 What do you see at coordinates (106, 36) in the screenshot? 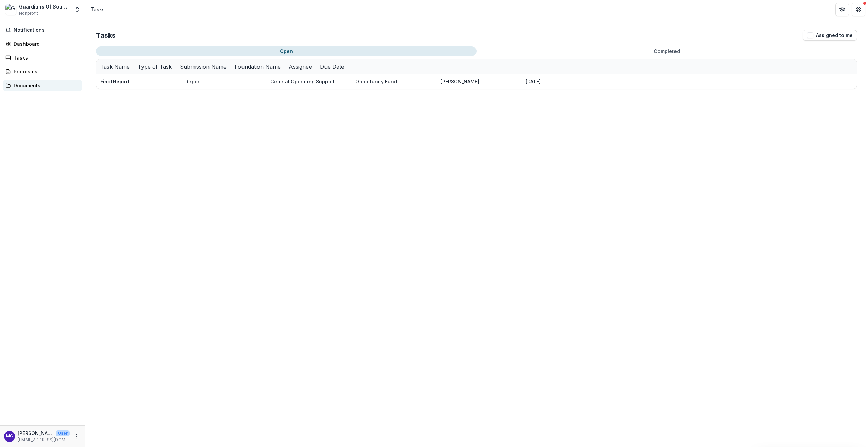
I see `h2: Tasks` at bounding box center [106, 36].